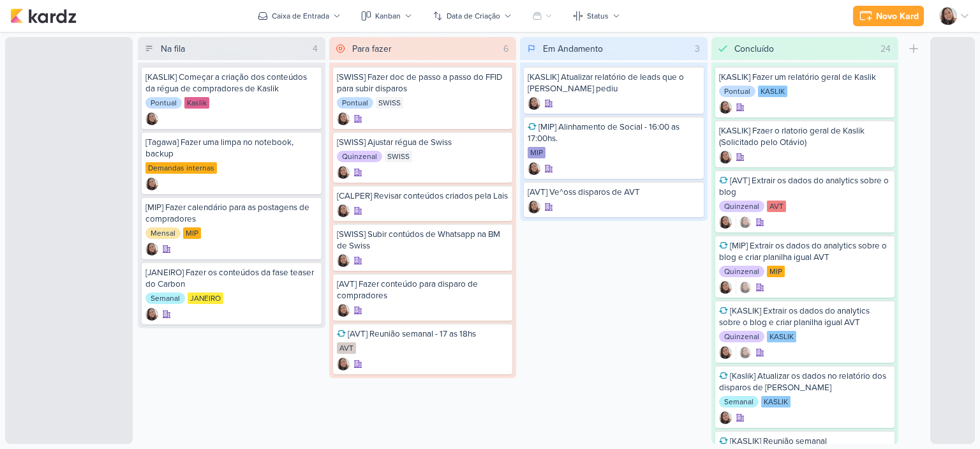  I want to click on div: Mensal, so click(163, 233).